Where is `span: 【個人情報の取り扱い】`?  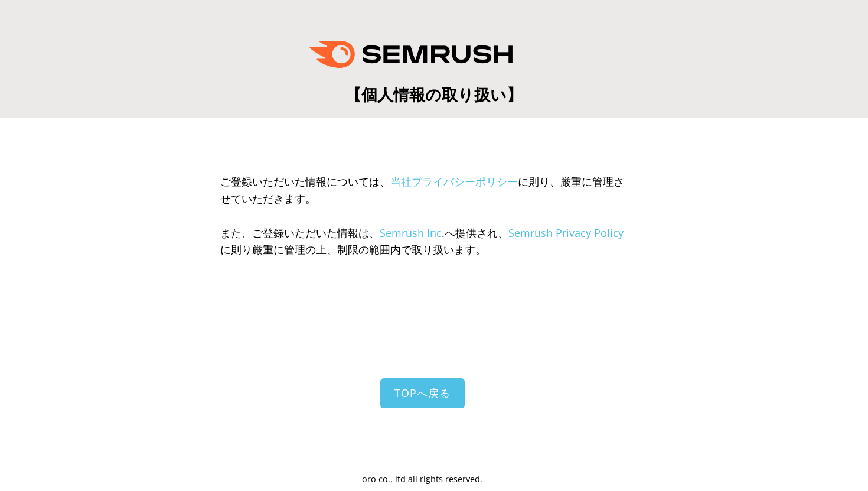
span: 【個人情報の取り扱い】 is located at coordinates (434, 94).